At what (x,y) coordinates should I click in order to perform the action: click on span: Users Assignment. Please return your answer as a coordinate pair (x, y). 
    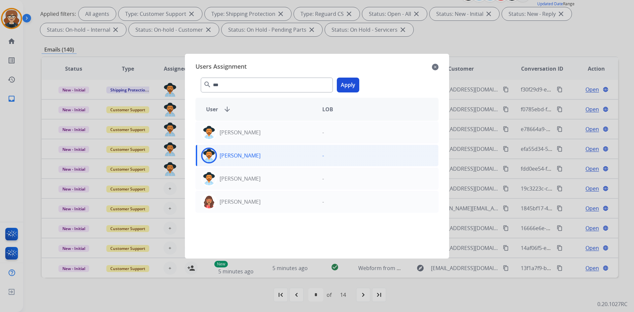
    Looking at the image, I should click on (221, 67).